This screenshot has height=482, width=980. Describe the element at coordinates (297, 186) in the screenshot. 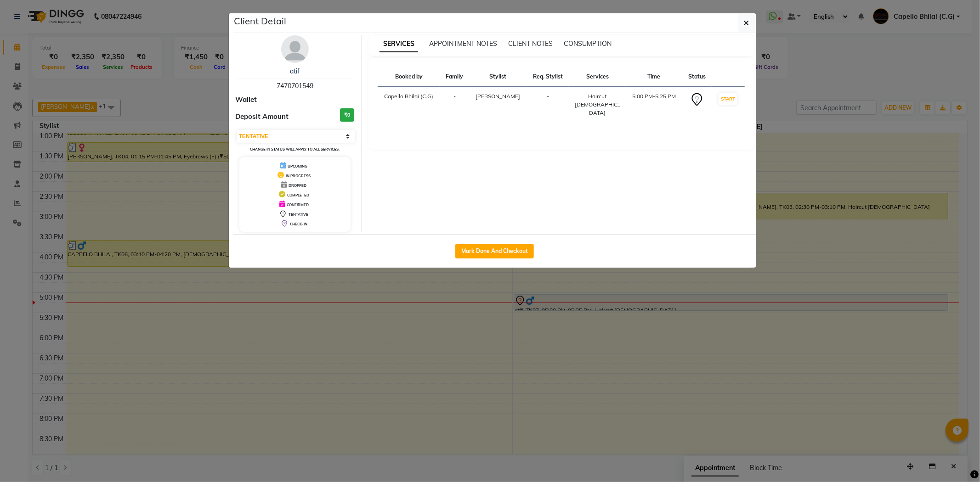

I see `span: DROPPED` at that location.